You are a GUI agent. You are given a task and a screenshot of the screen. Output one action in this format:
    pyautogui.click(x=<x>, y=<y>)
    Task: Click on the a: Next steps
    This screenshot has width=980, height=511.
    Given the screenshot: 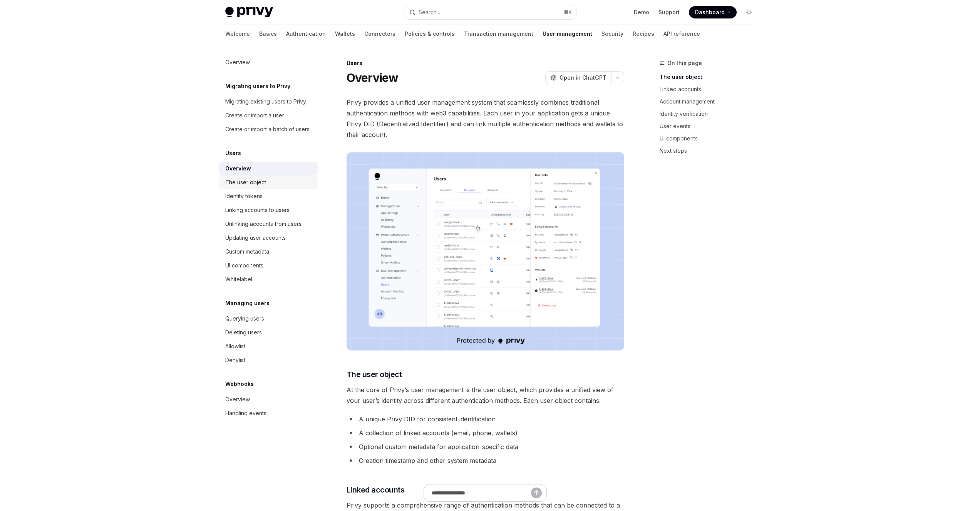 What is the action you would take?
    pyautogui.click(x=711, y=151)
    